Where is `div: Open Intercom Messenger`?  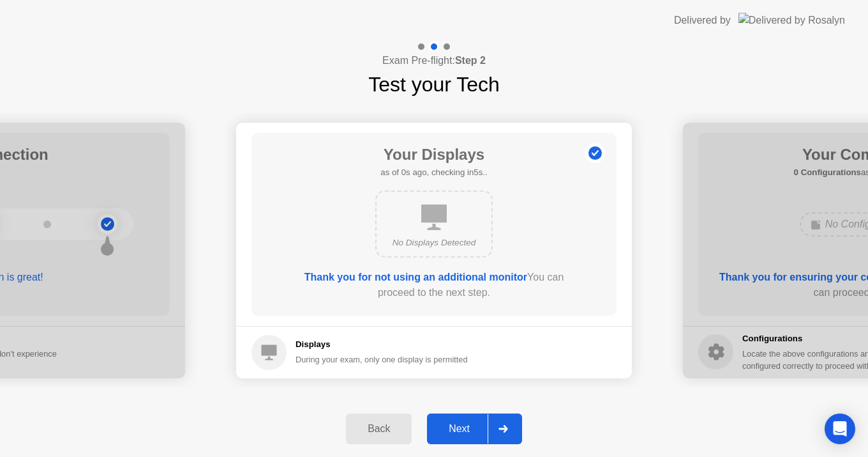
div: Open Intercom Messenger is located at coordinates (840, 429).